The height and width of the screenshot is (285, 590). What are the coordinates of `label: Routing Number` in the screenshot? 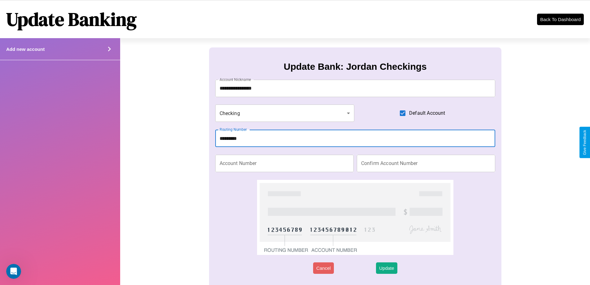 It's located at (233, 129).